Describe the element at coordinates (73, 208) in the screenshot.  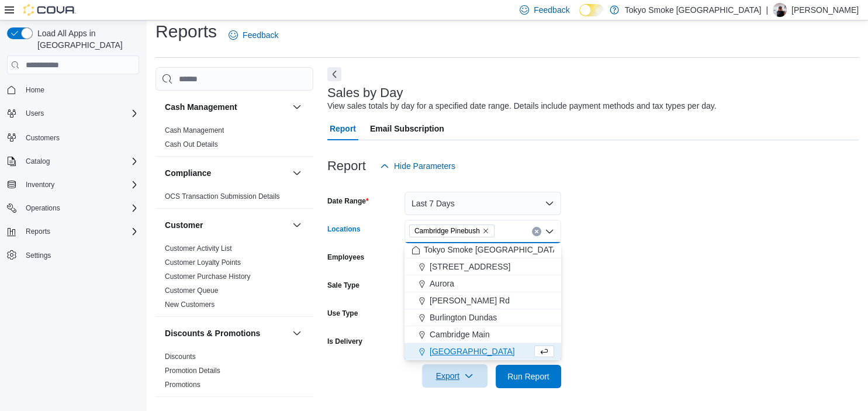
I see `button: Operations` at that location.